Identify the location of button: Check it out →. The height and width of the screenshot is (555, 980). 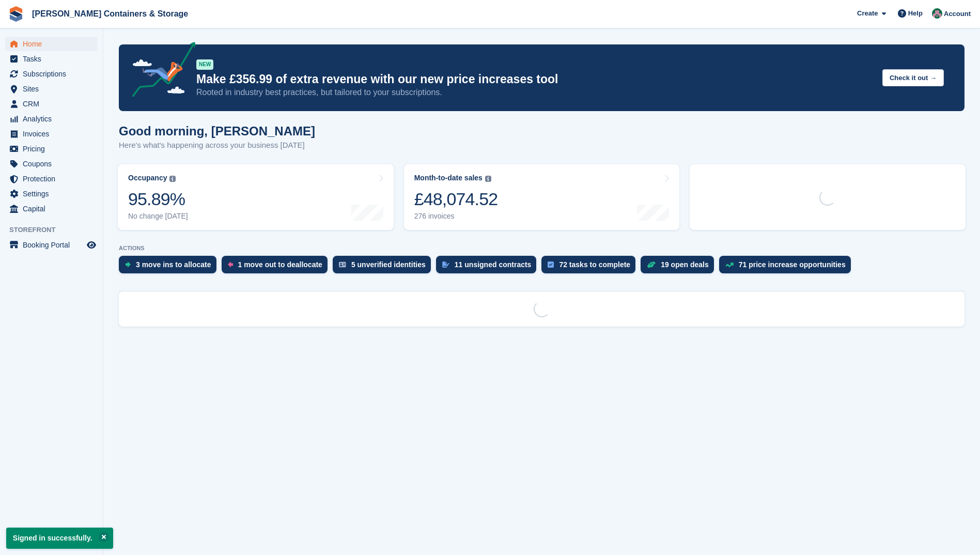
(913, 77).